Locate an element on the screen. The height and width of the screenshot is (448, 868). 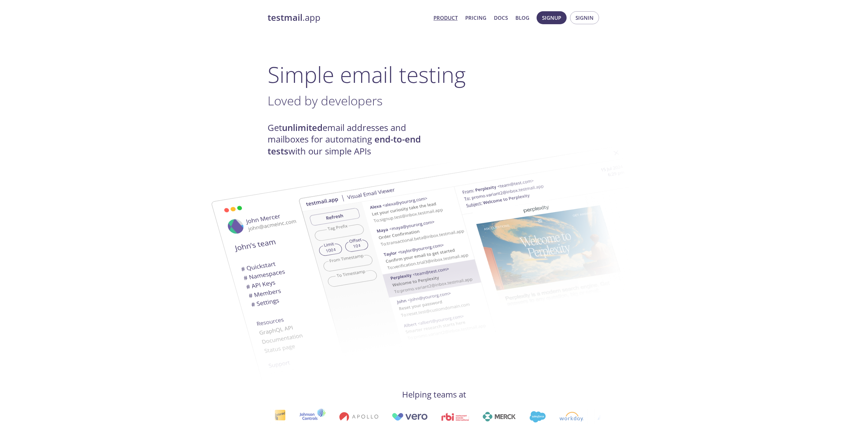
h4: Helping teams at is located at coordinates (434, 395).